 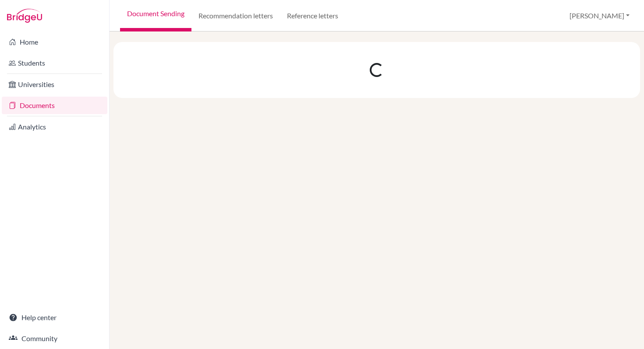 What do you see at coordinates (54, 317) in the screenshot?
I see `a: Help center` at bounding box center [54, 317].